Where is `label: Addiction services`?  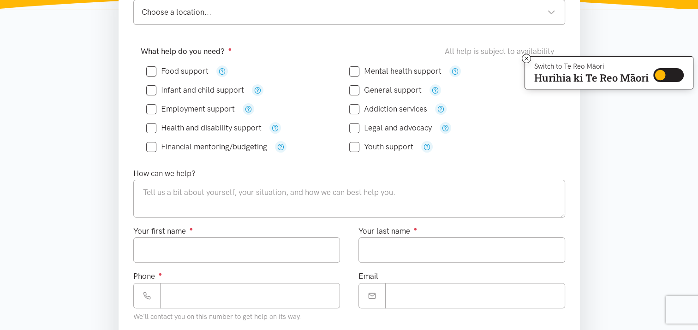
label: Addiction services is located at coordinates (388, 109).